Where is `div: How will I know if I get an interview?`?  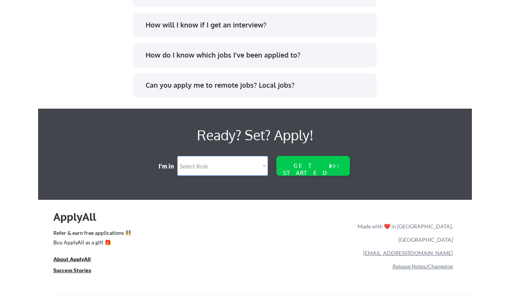
div: How will I know if I get an interview? is located at coordinates (257, 25).